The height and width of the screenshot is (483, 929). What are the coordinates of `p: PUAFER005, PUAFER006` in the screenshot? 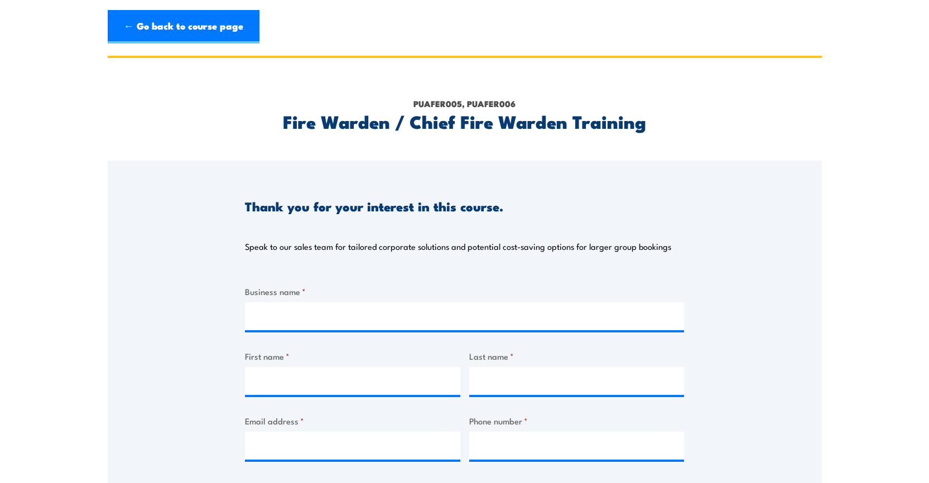 It's located at (464, 104).